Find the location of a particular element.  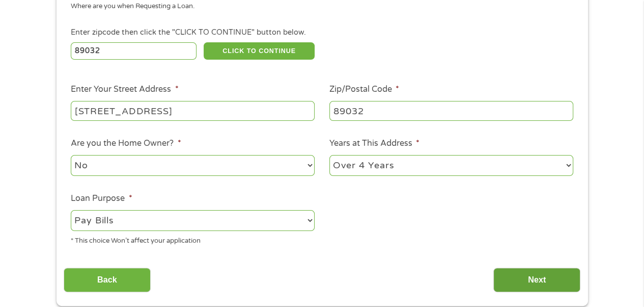

button: CLICK TO CONTINUE is located at coordinates (259, 51).